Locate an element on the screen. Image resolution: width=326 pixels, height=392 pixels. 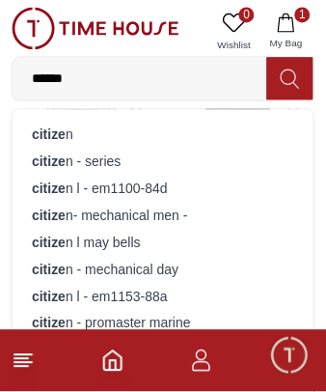
em: Minimize is located at coordinates (297, 29).